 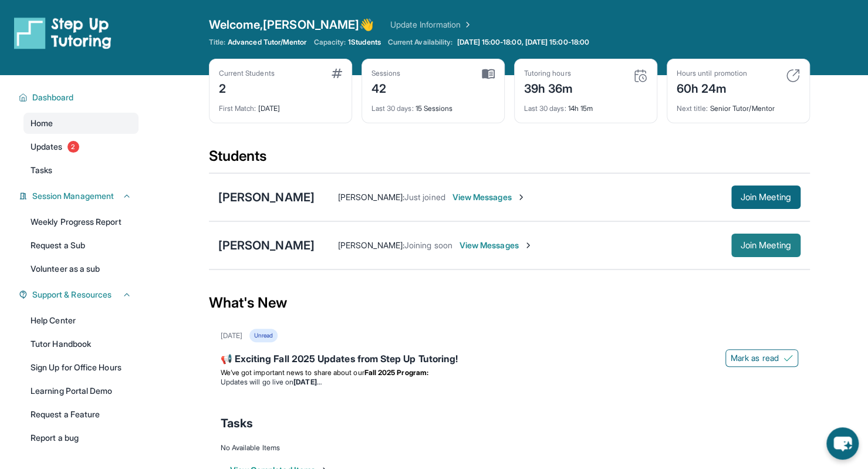 What do you see at coordinates (238, 108) in the screenshot?
I see `span: First Match :` at bounding box center [238, 108].